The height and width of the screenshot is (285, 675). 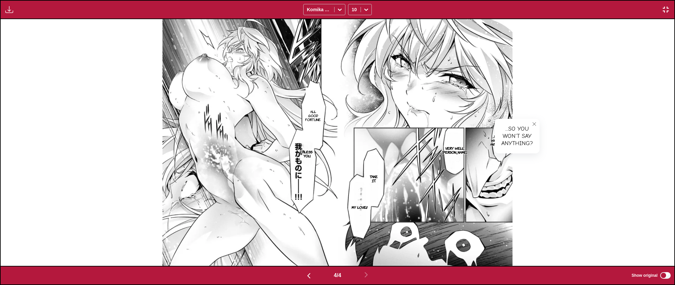 I want to click on img: Previous page, so click(x=309, y=276).